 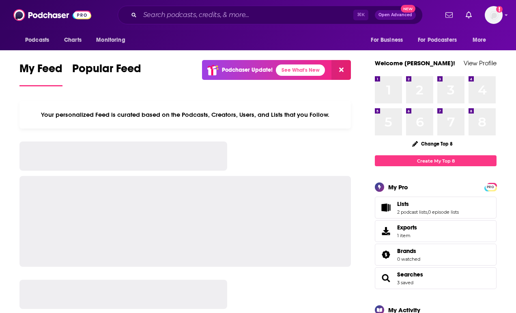 I want to click on a: My Feed, so click(x=41, y=74).